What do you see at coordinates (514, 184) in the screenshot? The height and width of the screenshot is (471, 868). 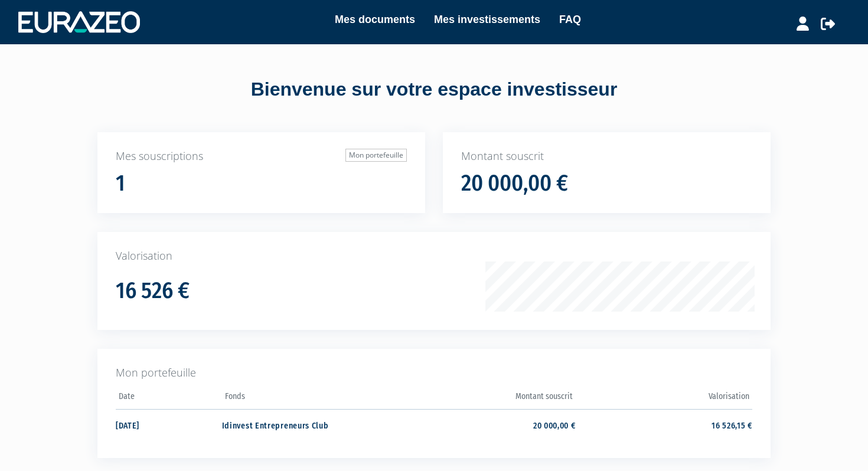 I see `h1: 20 000,00 €` at bounding box center [514, 184].